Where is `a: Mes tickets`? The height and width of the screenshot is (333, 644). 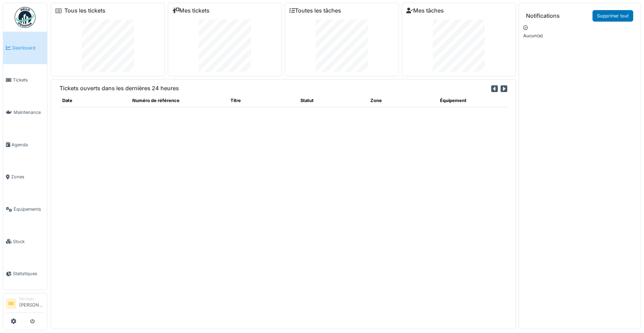
a: Mes tickets is located at coordinates (191, 10).